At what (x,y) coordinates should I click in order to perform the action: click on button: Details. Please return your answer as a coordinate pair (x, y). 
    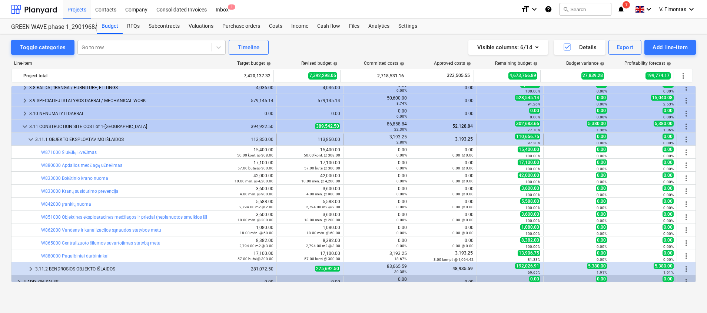
    Looking at the image, I should click on (579, 47).